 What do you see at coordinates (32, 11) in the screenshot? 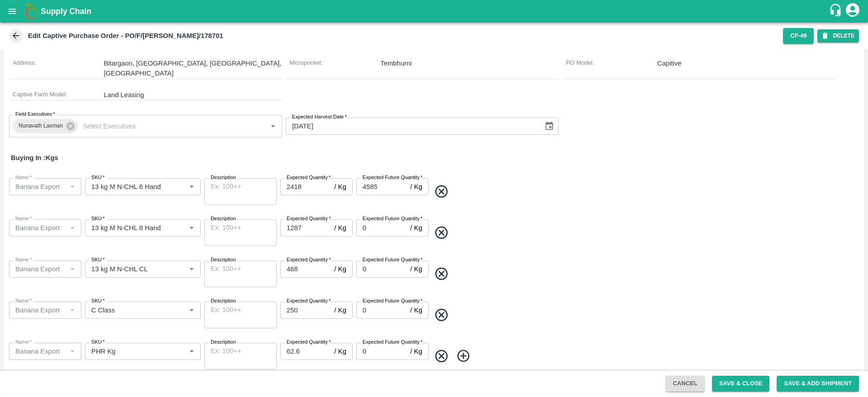
I see `img: logo` at bounding box center [32, 11].